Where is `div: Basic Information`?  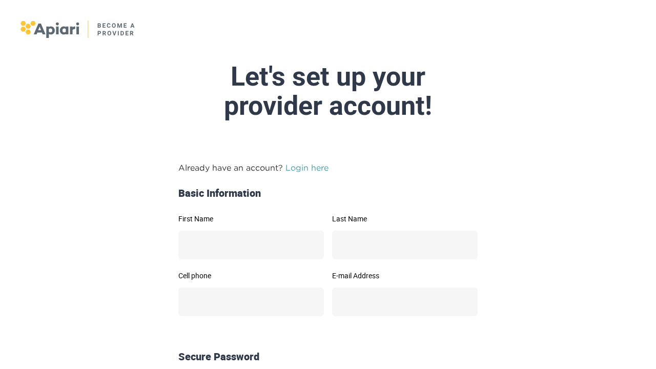
div: Basic Information is located at coordinates (328, 193).